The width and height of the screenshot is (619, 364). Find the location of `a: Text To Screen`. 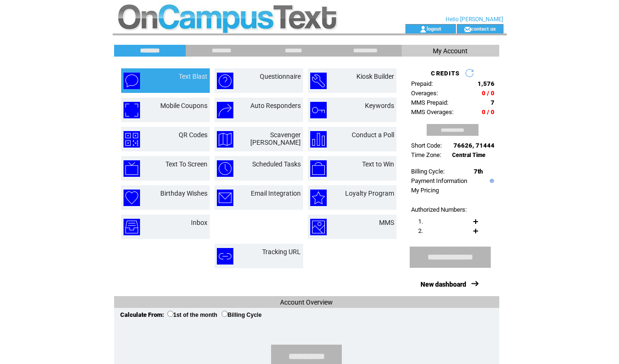

a: Text To Screen is located at coordinates (186, 164).